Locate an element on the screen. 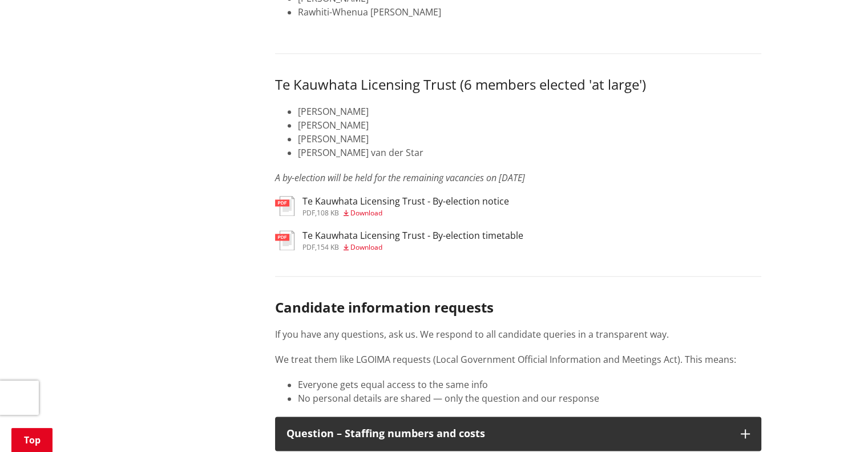 Image resolution: width=868 pixels, height=452 pixels. strong: Candidate information requests is located at coordinates (384, 307).